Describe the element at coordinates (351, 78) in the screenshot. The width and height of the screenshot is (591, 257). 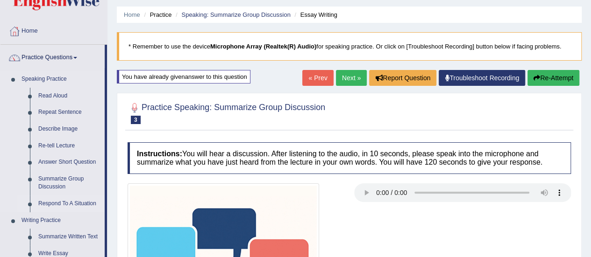
I see `a: Next »` at that location.